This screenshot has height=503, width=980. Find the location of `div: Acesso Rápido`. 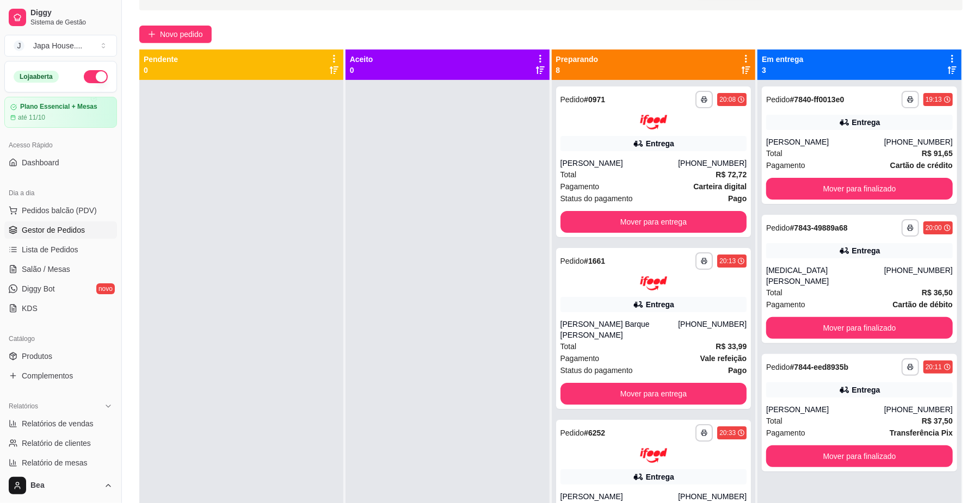

div: Acesso Rápido is located at coordinates (60, 146).